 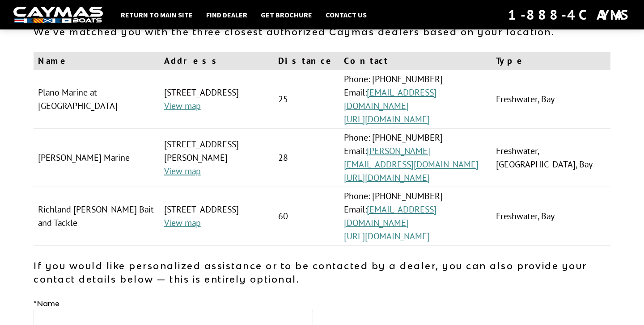 I want to click on th: Address, so click(x=217, y=61).